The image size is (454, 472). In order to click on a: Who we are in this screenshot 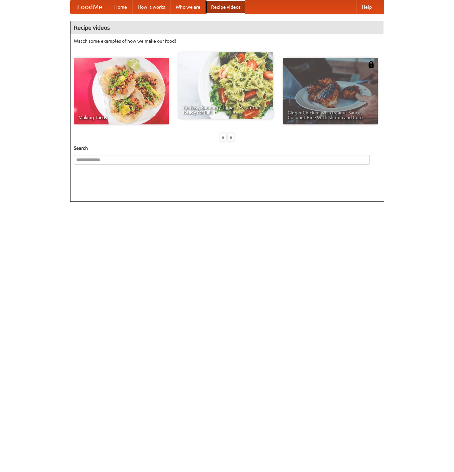, I will do `click(188, 7)`.